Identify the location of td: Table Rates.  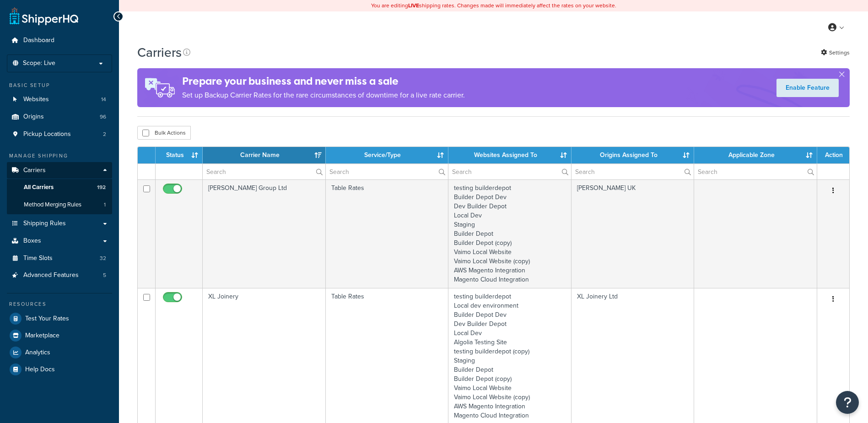
(387, 233).